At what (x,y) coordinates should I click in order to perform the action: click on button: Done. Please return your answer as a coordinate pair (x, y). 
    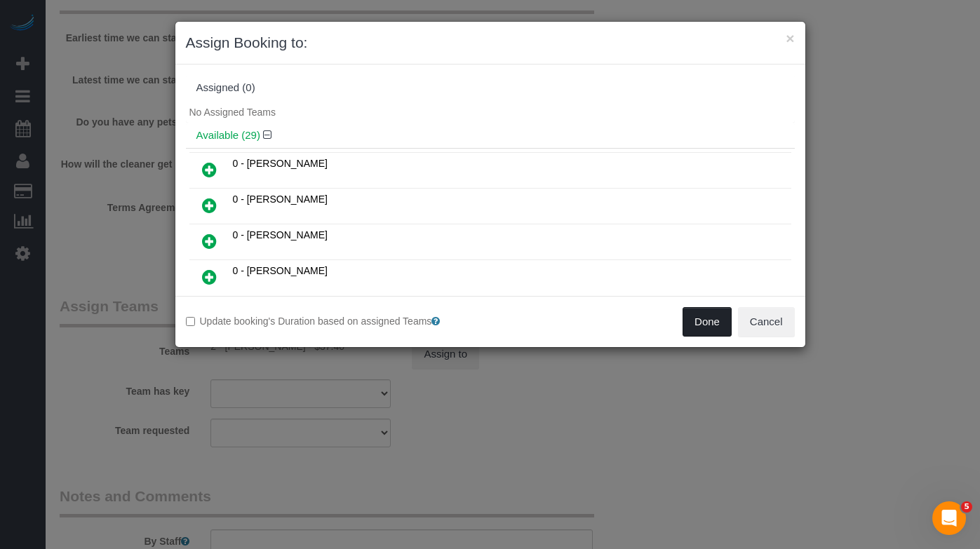
    Looking at the image, I should click on (707, 322).